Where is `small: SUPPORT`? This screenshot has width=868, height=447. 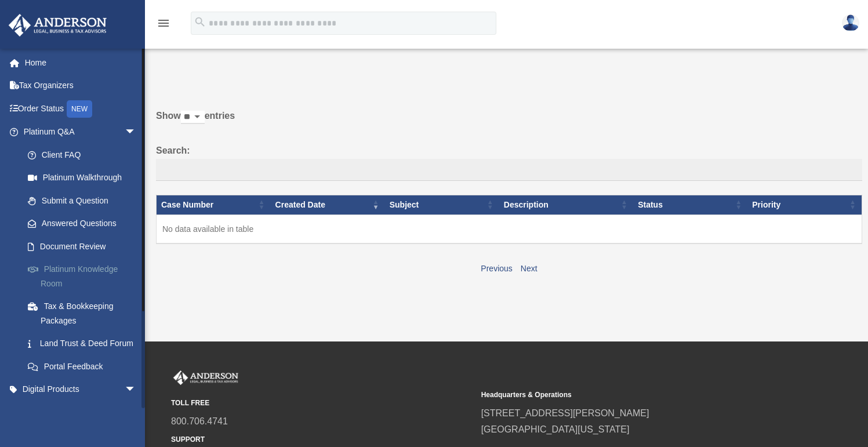 small: SUPPORT is located at coordinates (322, 439).